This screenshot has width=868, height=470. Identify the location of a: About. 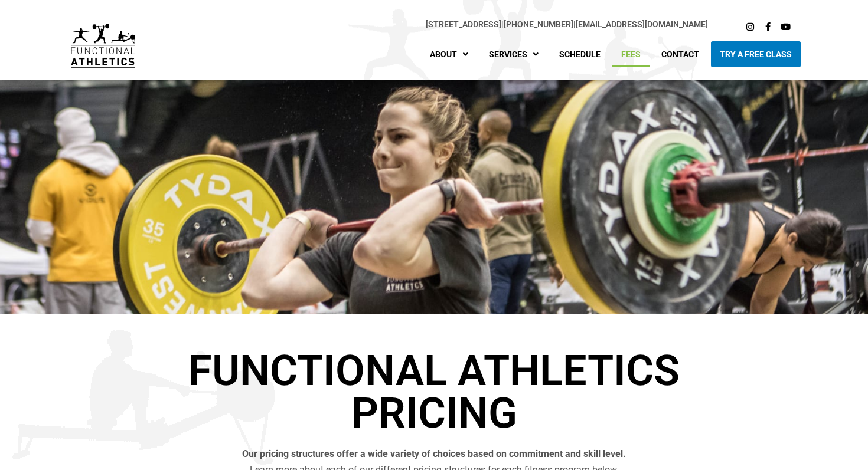
(449, 54).